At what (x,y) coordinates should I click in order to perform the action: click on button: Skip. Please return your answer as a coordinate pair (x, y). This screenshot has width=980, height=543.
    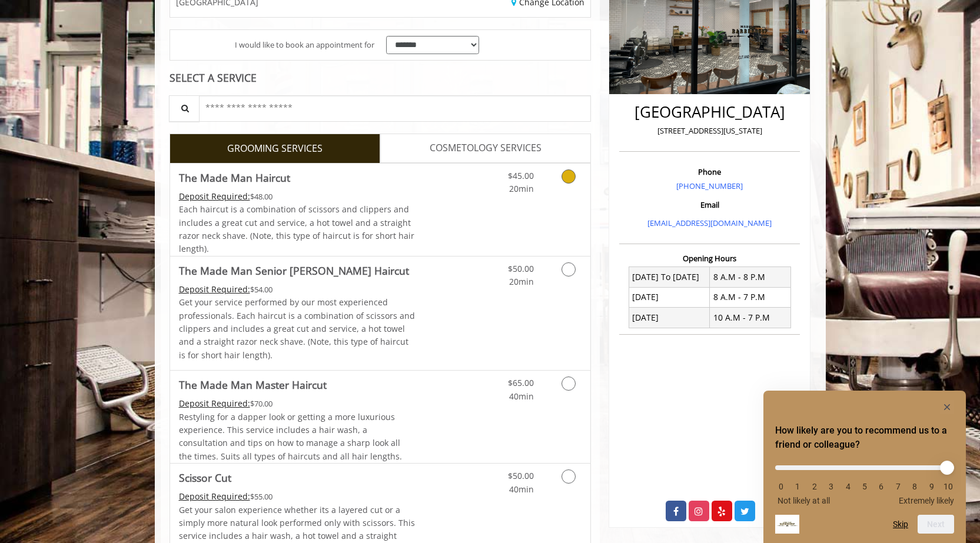
    Looking at the image, I should click on (901, 524).